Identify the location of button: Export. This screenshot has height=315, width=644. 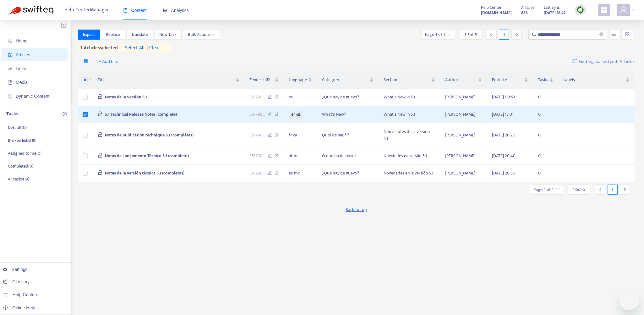
(89, 34).